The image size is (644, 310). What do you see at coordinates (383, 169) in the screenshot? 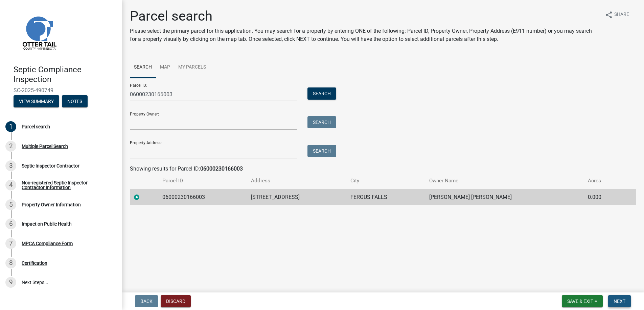
I see `div: Showing results for Parcel ID:` at bounding box center [383, 169].